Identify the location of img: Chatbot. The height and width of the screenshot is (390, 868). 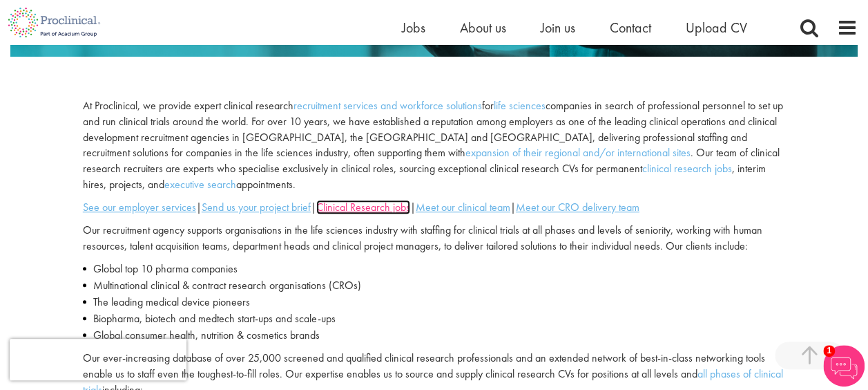
(844, 366).